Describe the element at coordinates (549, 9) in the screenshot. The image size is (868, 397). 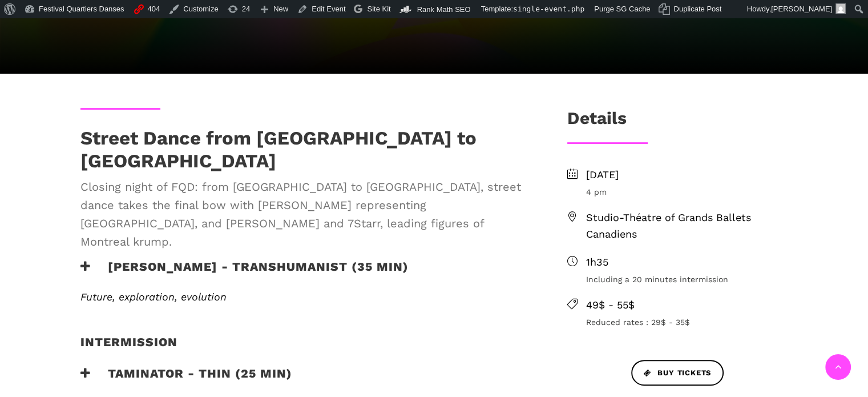
I see `span: single-event.php` at that location.